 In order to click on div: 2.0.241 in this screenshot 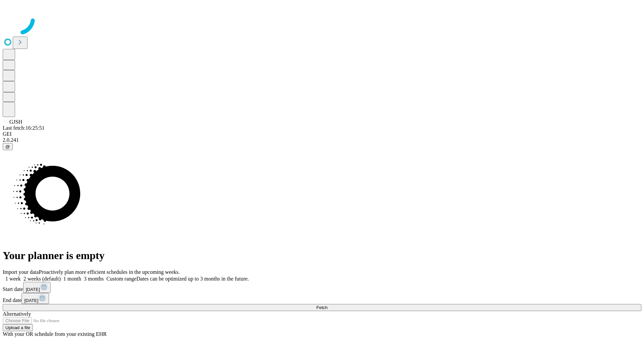, I will do `click(322, 140)`.